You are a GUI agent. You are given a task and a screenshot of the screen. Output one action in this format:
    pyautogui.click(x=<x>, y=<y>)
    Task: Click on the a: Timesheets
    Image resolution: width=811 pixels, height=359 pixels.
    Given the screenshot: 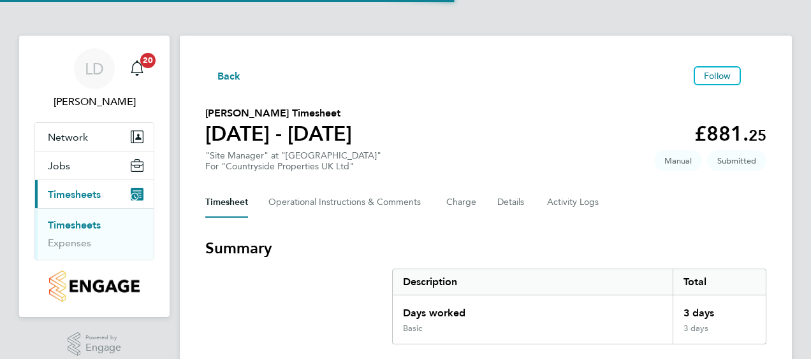 What is the action you would take?
    pyautogui.click(x=74, y=225)
    